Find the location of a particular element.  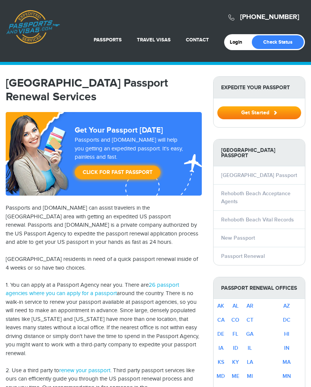

a: Login is located at coordinates (239, 42).